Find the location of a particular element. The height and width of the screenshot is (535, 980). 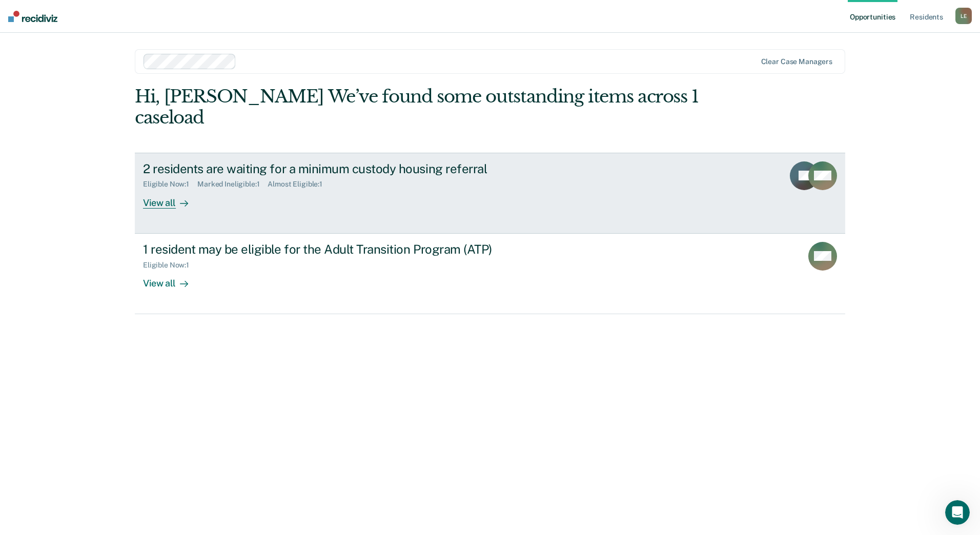

div: Marked Ineligible : 1 is located at coordinates (232, 184).